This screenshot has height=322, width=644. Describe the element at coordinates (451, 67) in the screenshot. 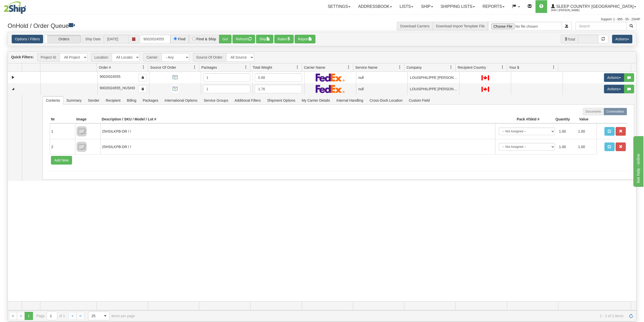

I see `a: Company filter column settings` at that location.